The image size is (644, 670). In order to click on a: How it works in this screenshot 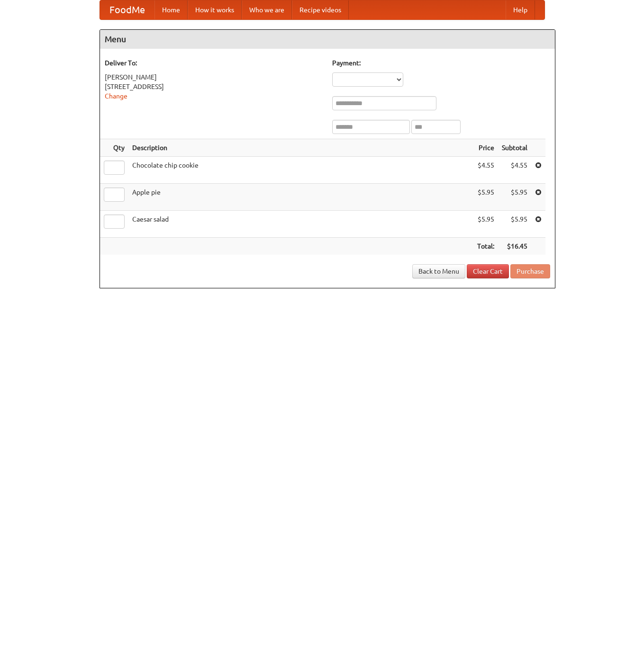, I will do `click(214, 10)`.